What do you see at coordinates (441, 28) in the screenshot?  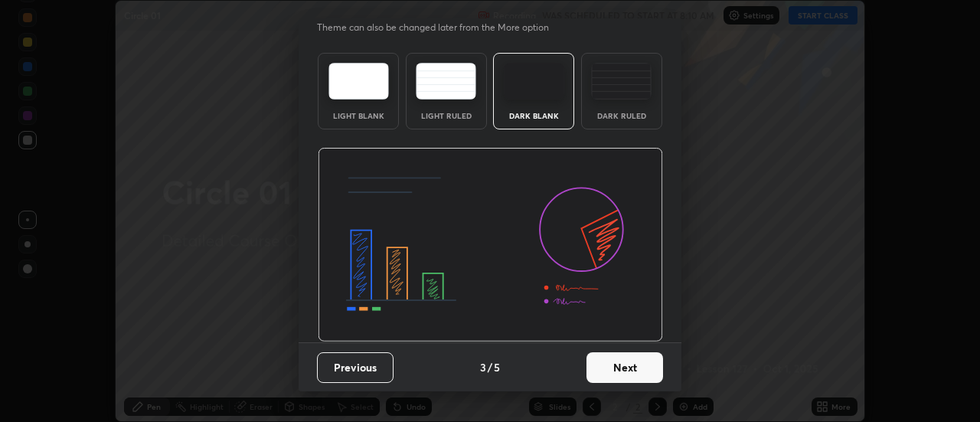 I see `p: Theme can also be changed later from the More option` at bounding box center [441, 28].